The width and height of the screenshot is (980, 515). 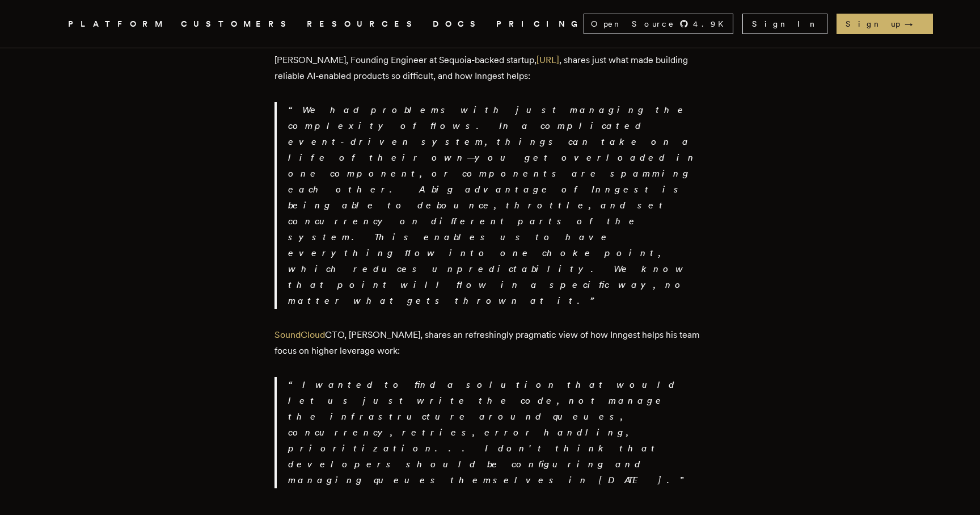 What do you see at coordinates (885, 23) in the screenshot?
I see `a: Sign up` at bounding box center [885, 23].